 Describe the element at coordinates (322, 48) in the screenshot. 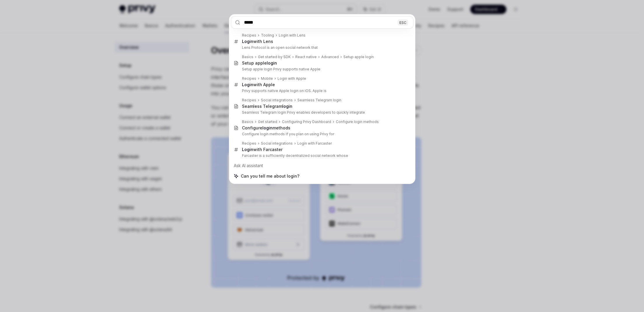

I see `p: Lens Protocol is an open social network that` at that location.